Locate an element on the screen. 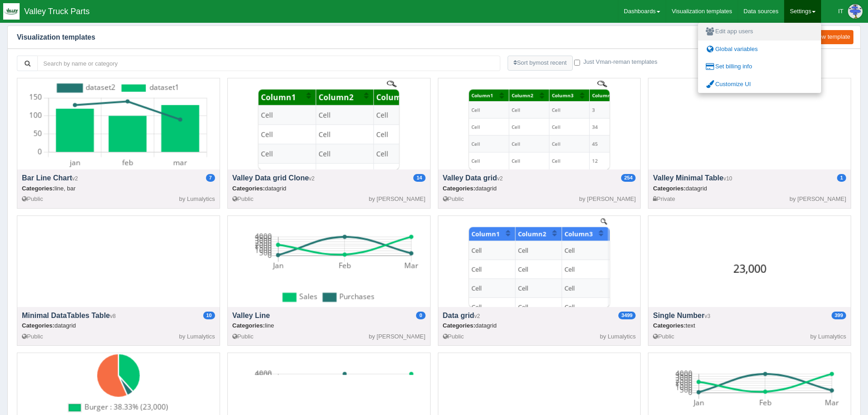 Image resolution: width=868 pixels, height=415 pixels. input: Just Vman-reman templates is located at coordinates (576, 63).